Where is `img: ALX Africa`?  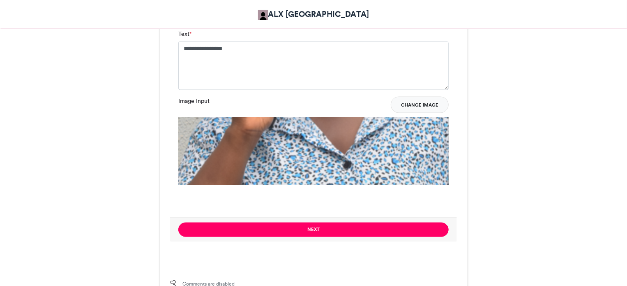
img: ALX Africa is located at coordinates (263, 15).